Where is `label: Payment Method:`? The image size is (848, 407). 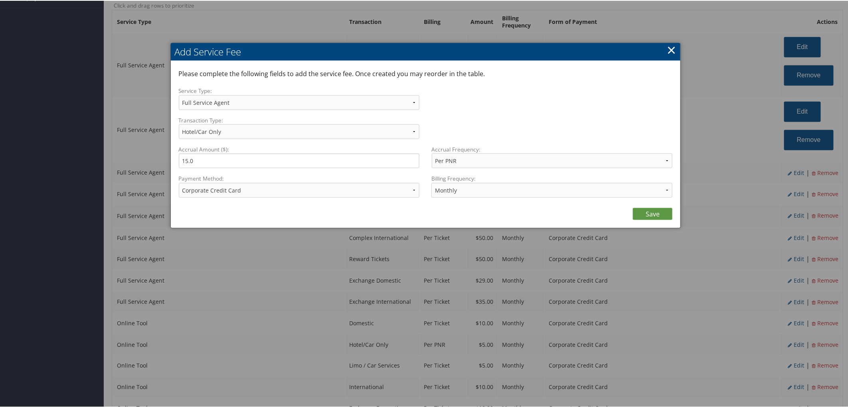
label: Payment Method: is located at coordinates (299, 178).